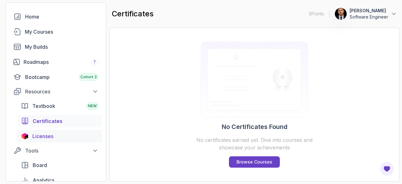 The height and width of the screenshot is (184, 402). I want to click on a: roadmaps, so click(56, 62).